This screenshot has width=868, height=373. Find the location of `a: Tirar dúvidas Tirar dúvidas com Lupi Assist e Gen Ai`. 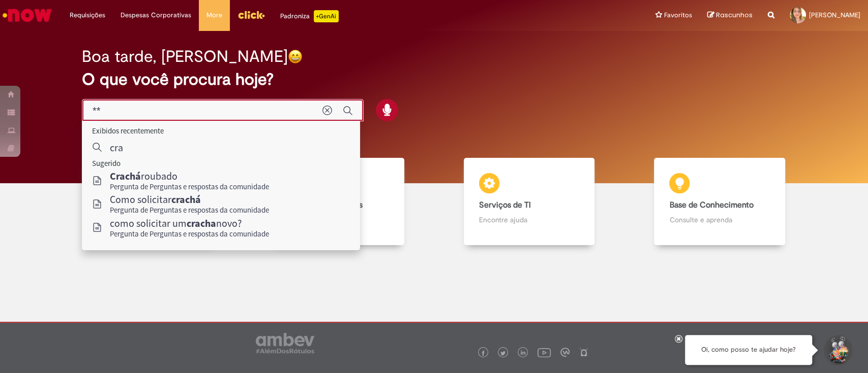

a: Tirar dúvidas Tirar dúvidas com Lupi Assist e Gen Ai is located at coordinates (148, 201).